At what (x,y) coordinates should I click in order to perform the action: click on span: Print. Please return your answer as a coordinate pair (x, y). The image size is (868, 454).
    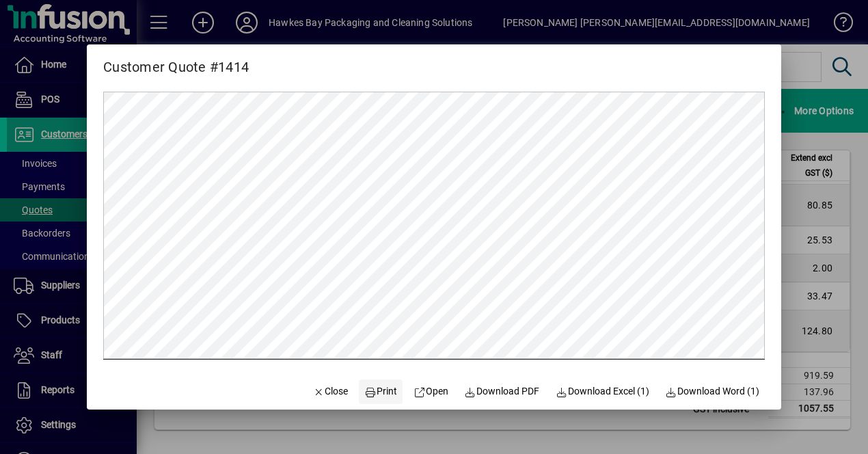
    Looking at the image, I should click on (381, 391).